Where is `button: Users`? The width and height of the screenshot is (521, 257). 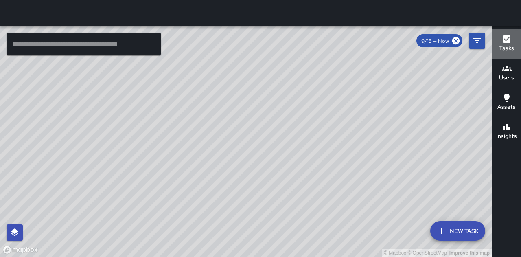
button: Users is located at coordinates (507, 73).